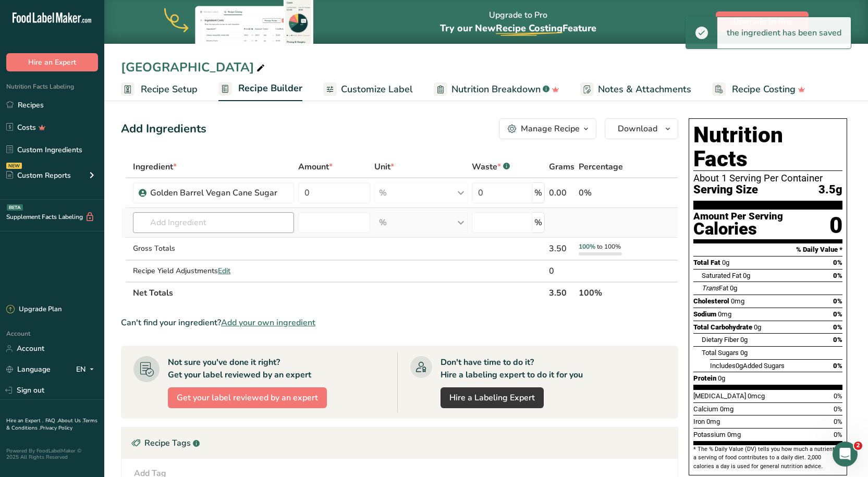  Describe the element at coordinates (709, 287) in the screenshot. I see `i: Trans` at that location.